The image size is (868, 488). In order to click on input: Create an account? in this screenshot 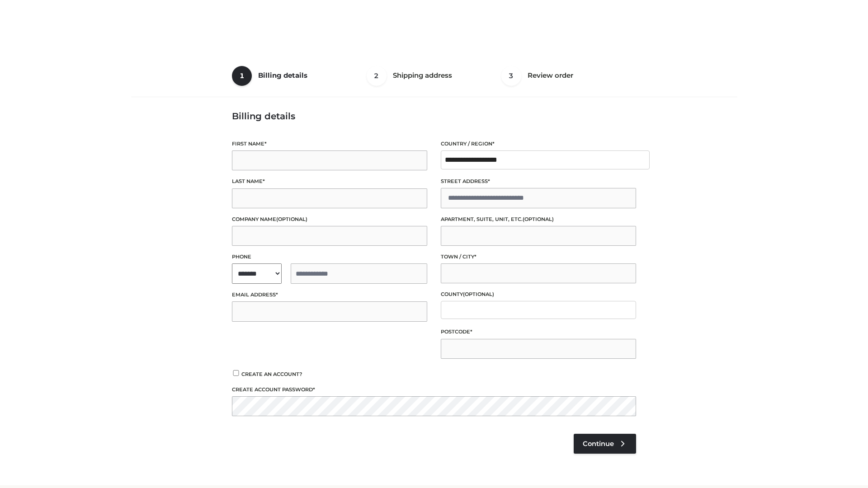, I will do `click(236, 373)`.